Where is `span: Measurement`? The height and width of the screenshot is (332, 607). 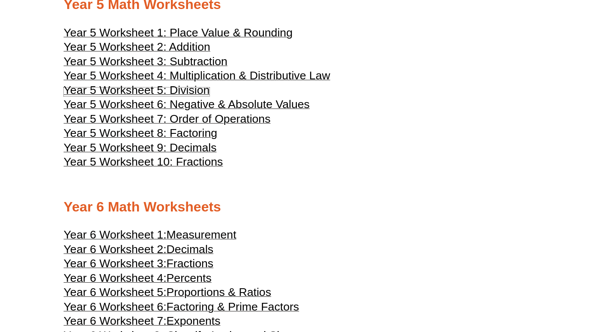 span: Measurement is located at coordinates (201, 234).